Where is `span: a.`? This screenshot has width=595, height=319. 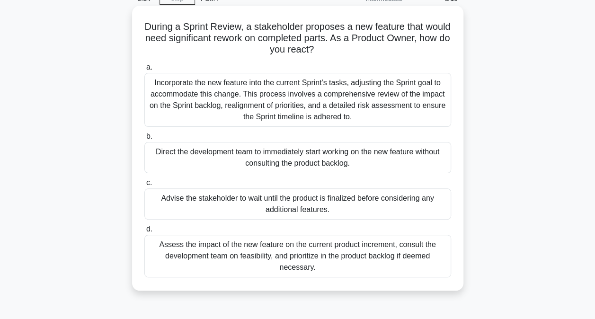
span: a. is located at coordinates (149, 67).